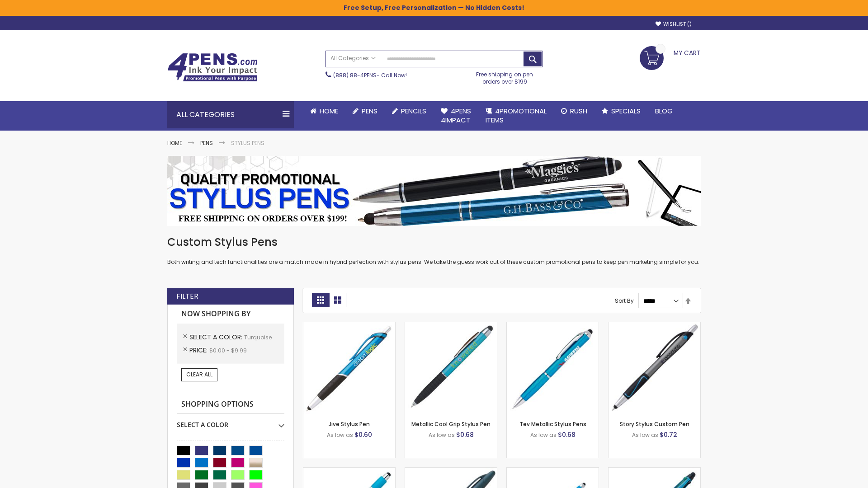 The height and width of the screenshot is (488, 868). What do you see at coordinates (516, 116) in the screenshot?
I see `a: 4PROMOTIONALITEMS` at bounding box center [516, 116].